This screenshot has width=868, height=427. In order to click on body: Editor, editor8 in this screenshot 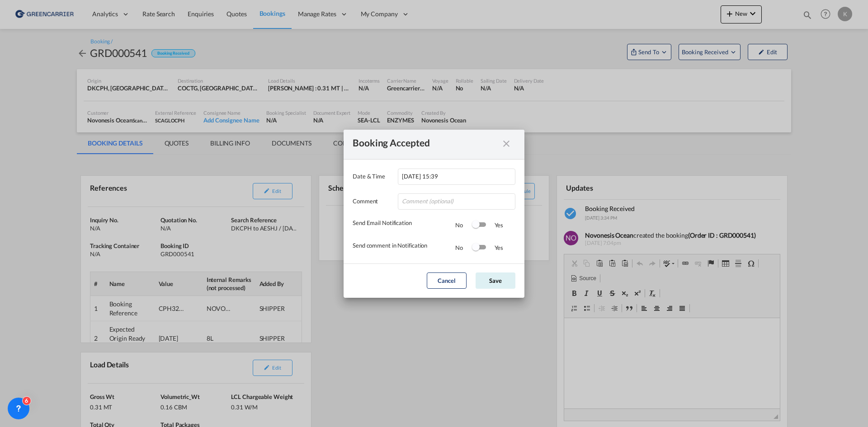, I will do `click(108, 14)`.